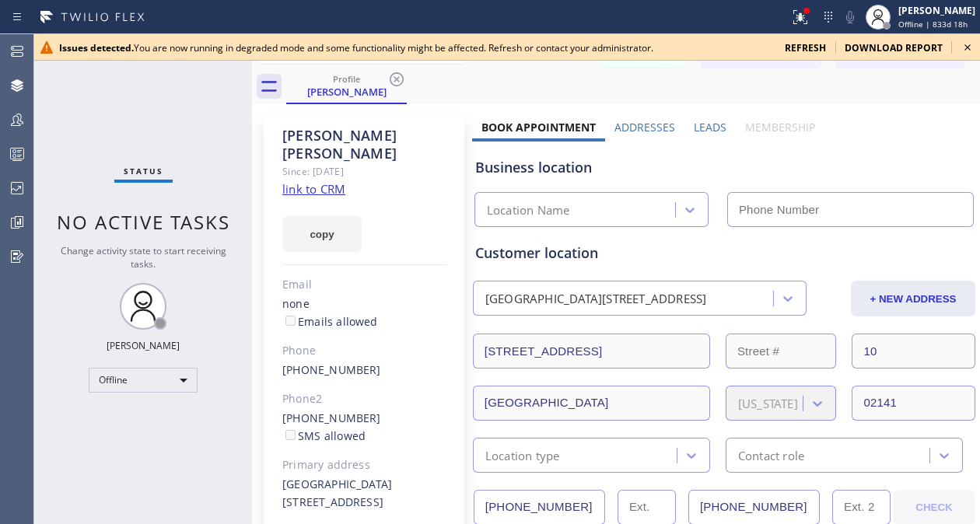 The width and height of the screenshot is (980, 524). I want to click on input: Phone Number, so click(850, 209).